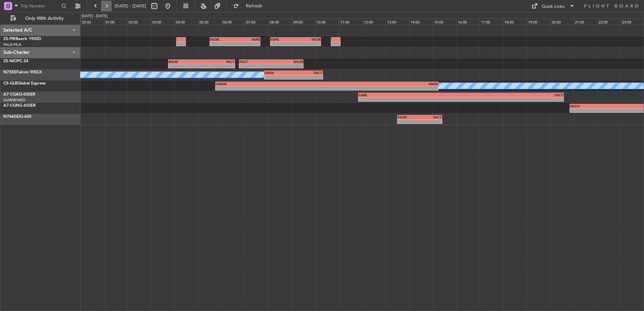  Describe the element at coordinates (374, 22) in the screenshot. I see `div: 12:00` at that location.